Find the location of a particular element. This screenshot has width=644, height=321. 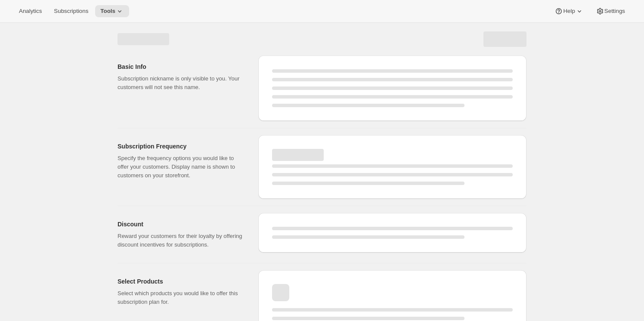

span: Subscriptions is located at coordinates (71, 11).